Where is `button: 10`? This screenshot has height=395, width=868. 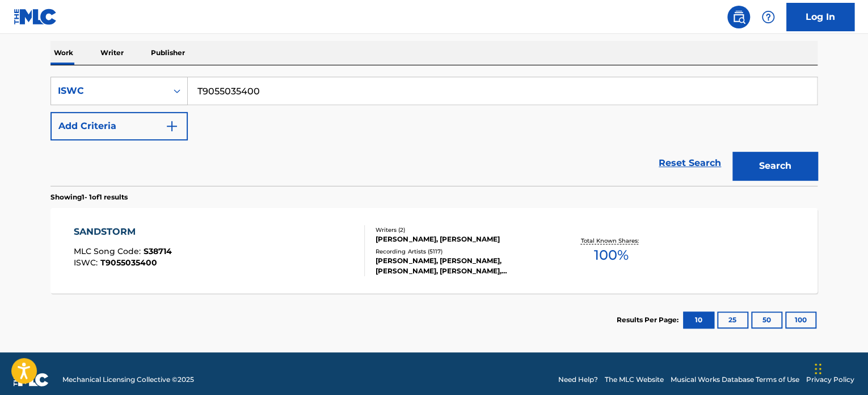 button: 10 is located at coordinates (698, 320).